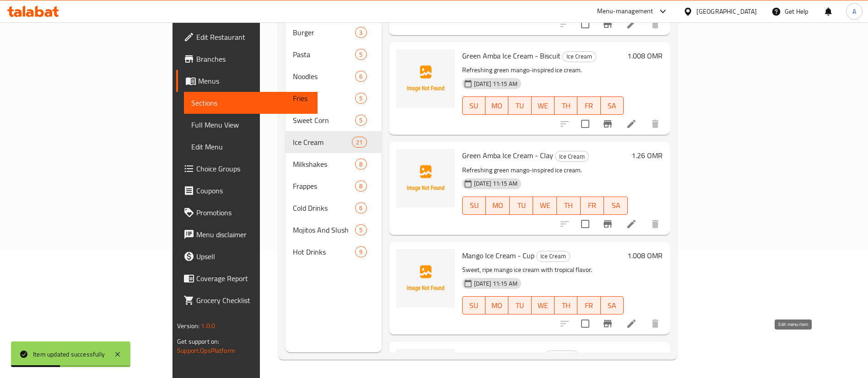 This screenshot has width=868, height=378. What do you see at coordinates (253, 234) in the screenshot?
I see `span: Menu disclaimer` at bounding box center [253, 234].